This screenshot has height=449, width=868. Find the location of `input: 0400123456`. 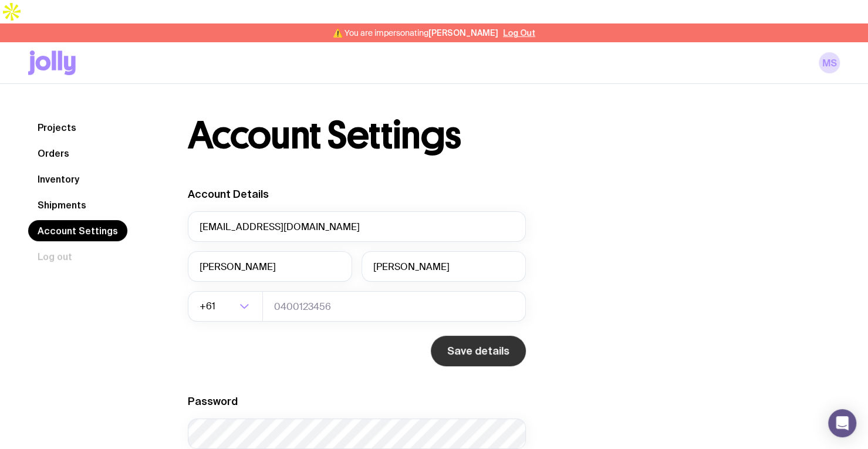

input: 0400123456 is located at coordinates (393, 307).